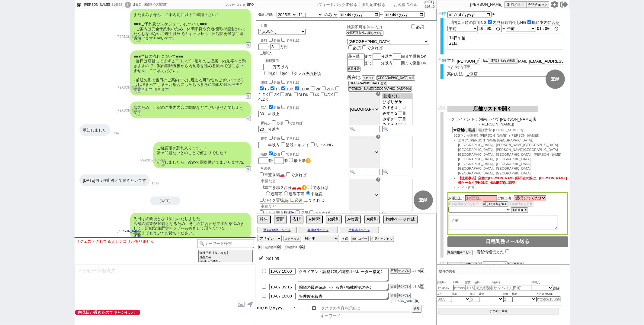  I want to click on input: 1234567, so click(445, 288).